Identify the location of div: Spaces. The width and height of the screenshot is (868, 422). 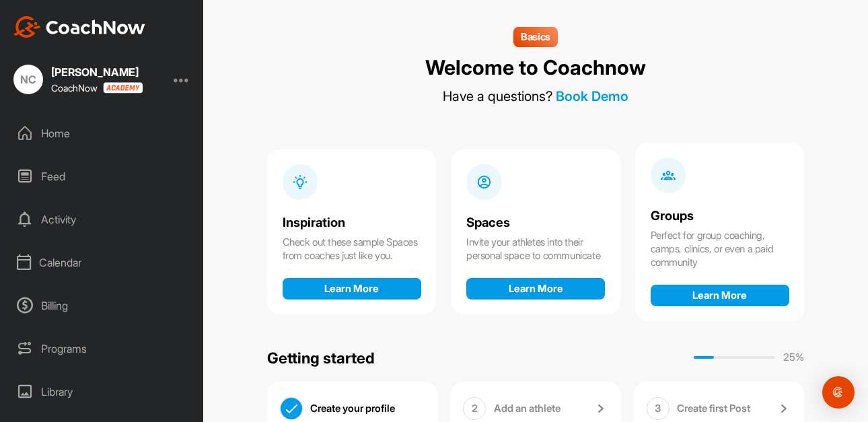
(536, 223).